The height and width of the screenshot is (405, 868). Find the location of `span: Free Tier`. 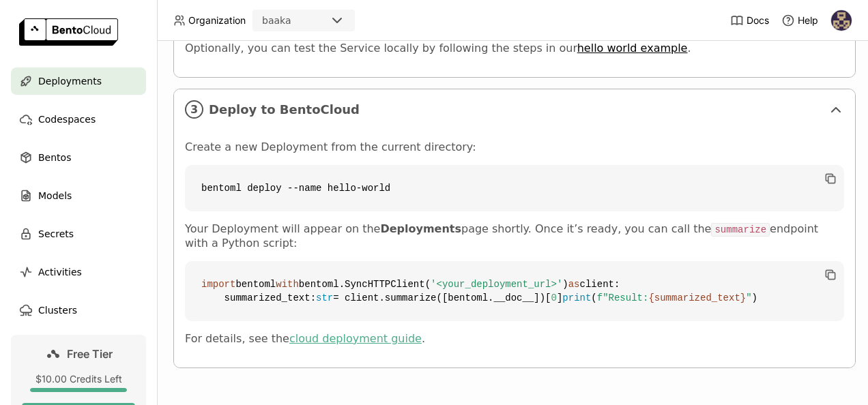

span: Free Tier is located at coordinates (90, 354).